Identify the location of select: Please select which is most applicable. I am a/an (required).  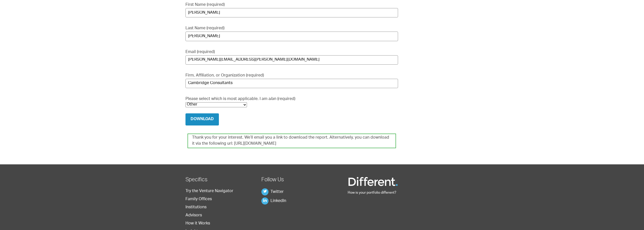
(216, 105).